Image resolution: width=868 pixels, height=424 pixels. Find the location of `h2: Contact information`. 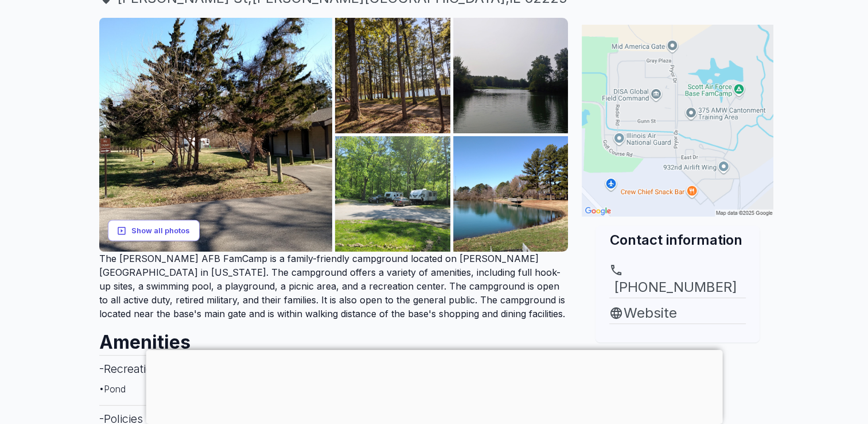

h2: Contact information is located at coordinates (678, 240).